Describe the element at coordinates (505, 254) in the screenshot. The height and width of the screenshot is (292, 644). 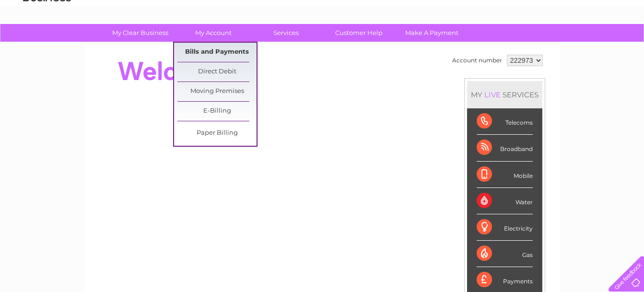
I see `div: Gas` at that location.